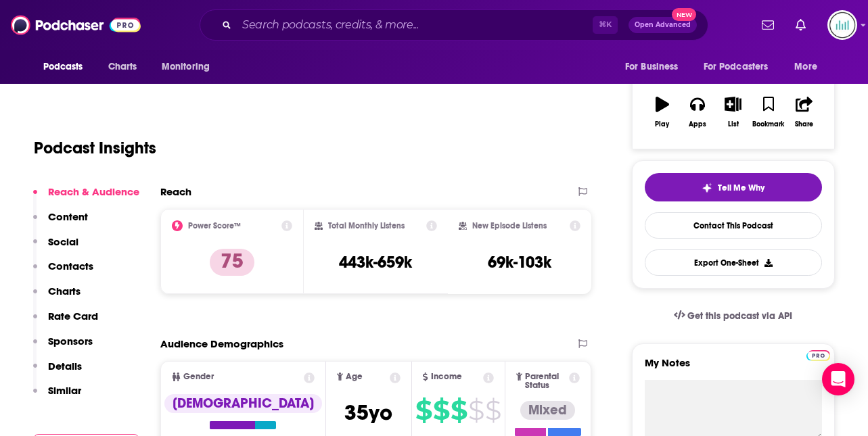  I want to click on button: Export One-Sheet, so click(733, 262).